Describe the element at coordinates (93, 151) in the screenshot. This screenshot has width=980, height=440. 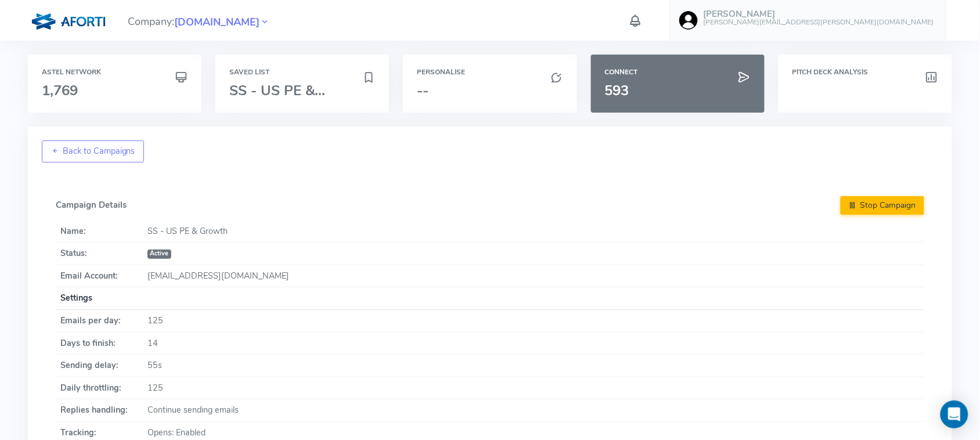
I see `a: Back to Campaigns` at that location.